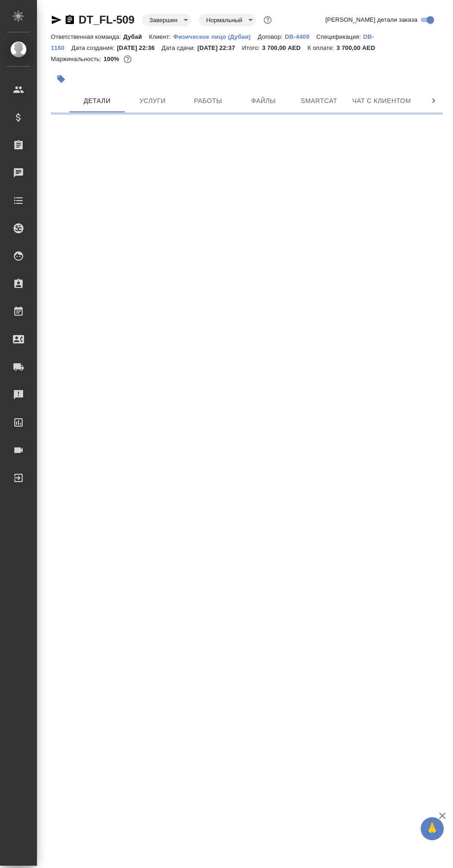 This screenshot has height=868, width=453. Describe the element at coordinates (153, 101) in the screenshot. I see `span: Услуги` at that location.